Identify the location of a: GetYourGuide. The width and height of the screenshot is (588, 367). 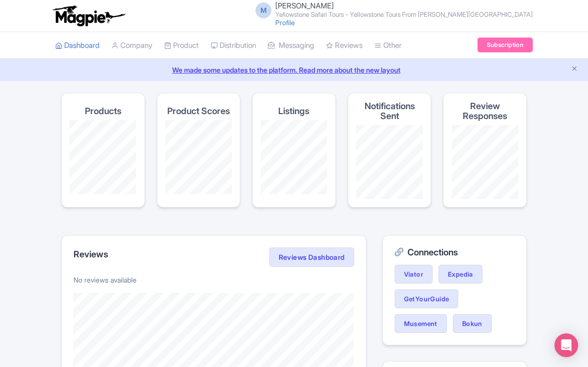
(427, 299).